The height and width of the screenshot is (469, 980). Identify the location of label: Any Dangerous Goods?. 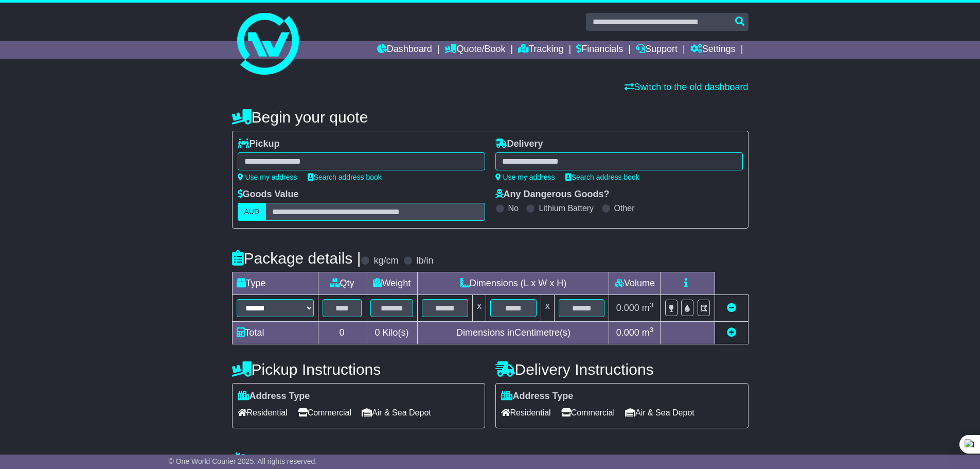
(553, 194).